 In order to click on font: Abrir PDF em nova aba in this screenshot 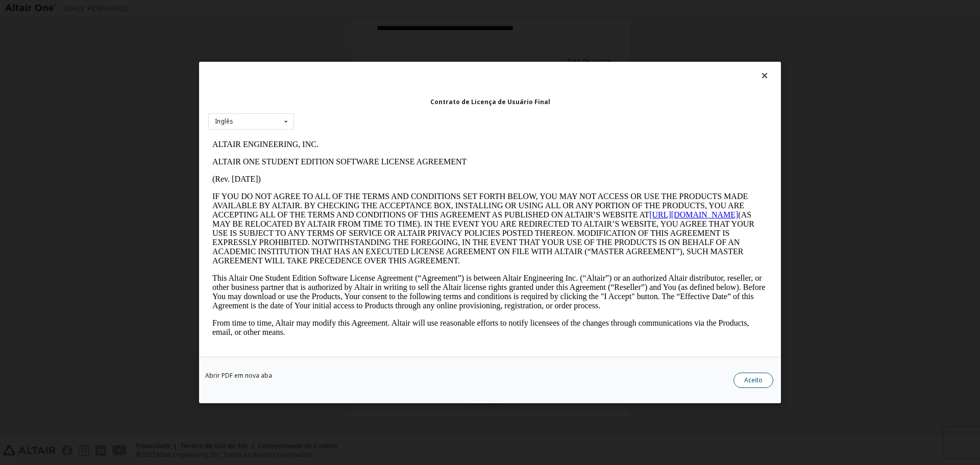, I will do `click(238, 375)`.